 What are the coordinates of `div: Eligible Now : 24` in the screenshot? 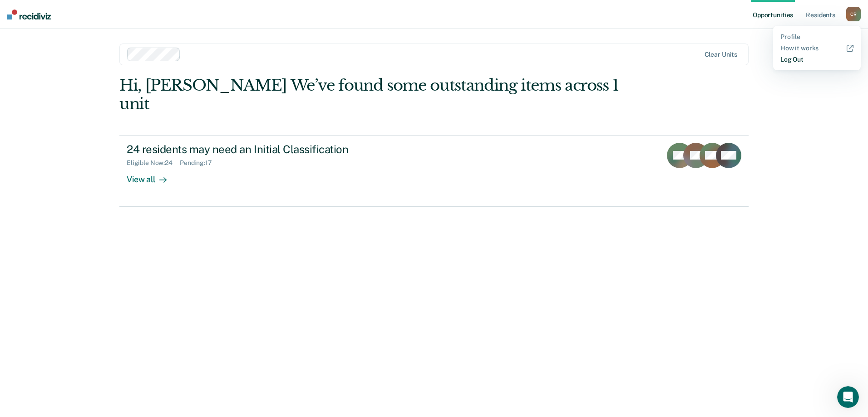 It's located at (153, 163).